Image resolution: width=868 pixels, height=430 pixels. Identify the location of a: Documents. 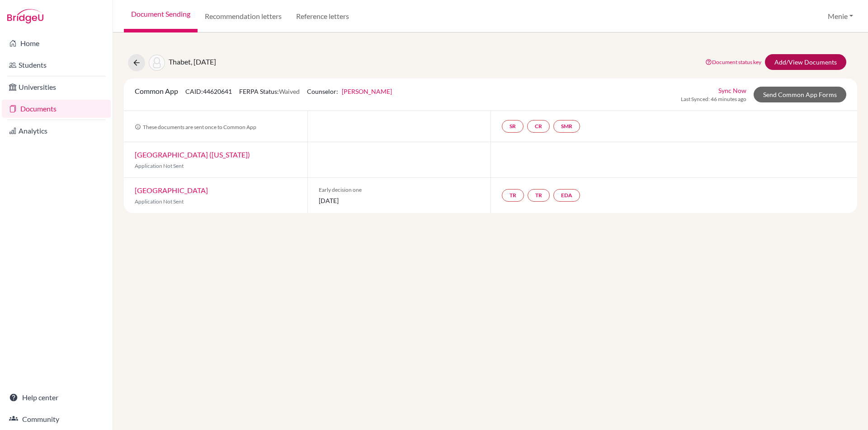
(56, 109).